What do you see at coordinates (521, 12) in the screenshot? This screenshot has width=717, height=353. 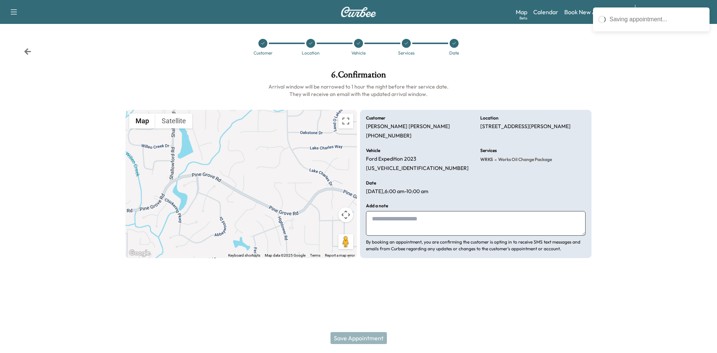 I see `a: MapBeta` at bounding box center [521, 12].